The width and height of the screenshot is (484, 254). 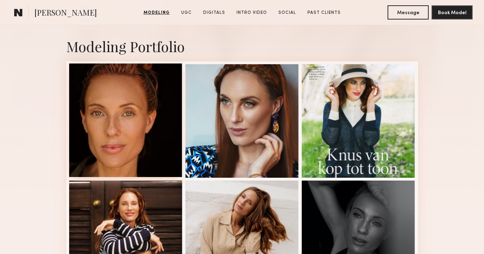 I want to click on a: Intro Video, so click(x=252, y=13).